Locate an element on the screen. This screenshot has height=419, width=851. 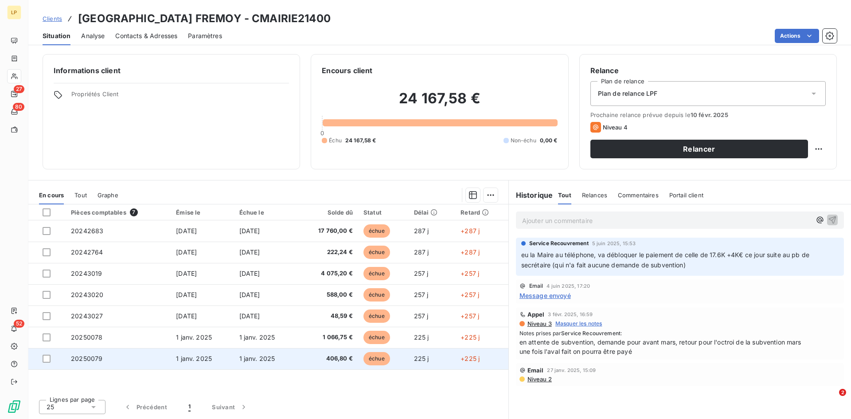
span: Portail client is located at coordinates (686, 195).